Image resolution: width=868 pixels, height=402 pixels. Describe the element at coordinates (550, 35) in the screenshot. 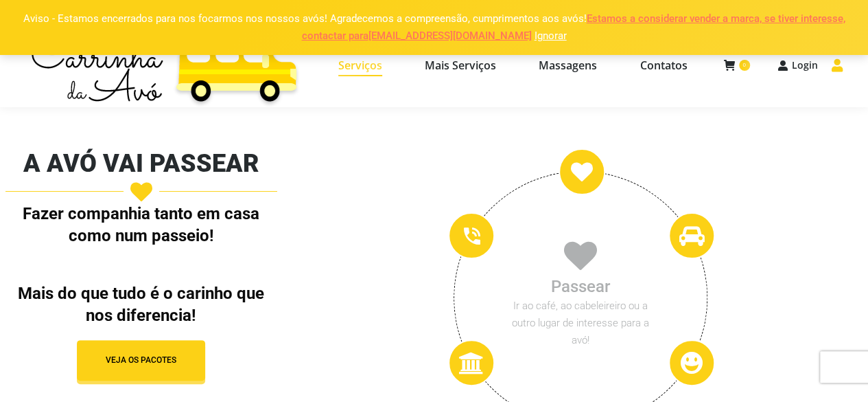

I see `a: Ignorar` at that location.